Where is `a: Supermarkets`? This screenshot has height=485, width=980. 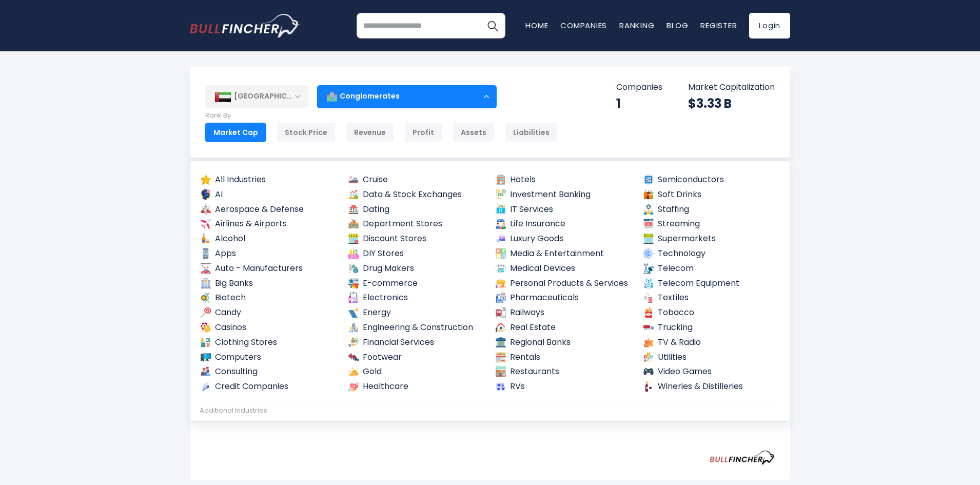
a: Supermarkets is located at coordinates (712, 238).